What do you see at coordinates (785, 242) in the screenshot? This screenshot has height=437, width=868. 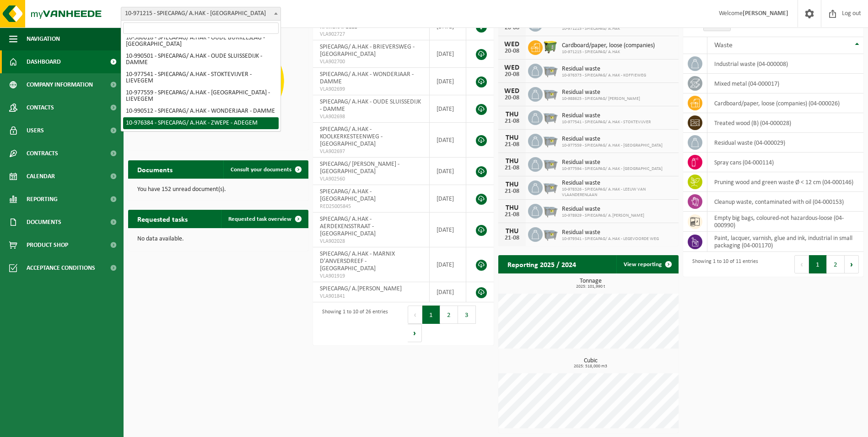 I see `td: Paint, lacquer, varnish, glue and ink, industrial in small packaging (04-001170)` at bounding box center [785, 242].